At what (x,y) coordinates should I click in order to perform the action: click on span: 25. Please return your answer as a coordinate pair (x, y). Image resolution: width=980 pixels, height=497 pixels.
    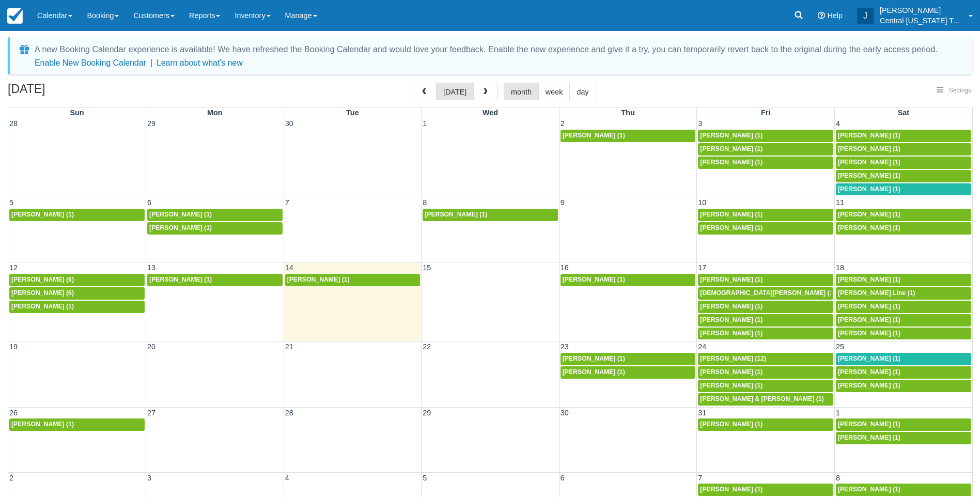
    Looking at the image, I should click on (840, 347).